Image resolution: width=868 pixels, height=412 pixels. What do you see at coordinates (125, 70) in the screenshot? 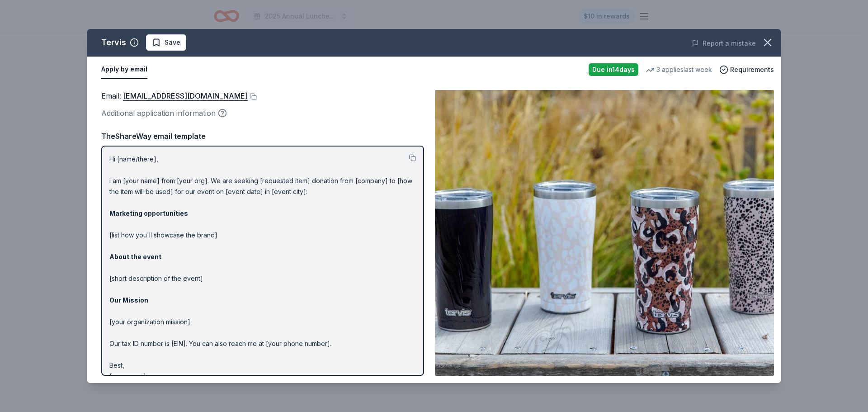
I see `button: Apply by email` at bounding box center [125, 70].